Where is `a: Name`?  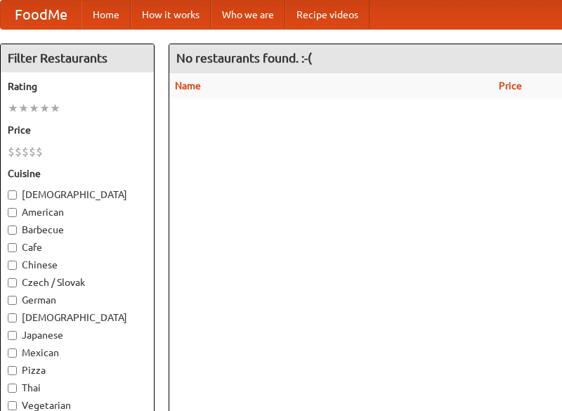 a: Name is located at coordinates (188, 86).